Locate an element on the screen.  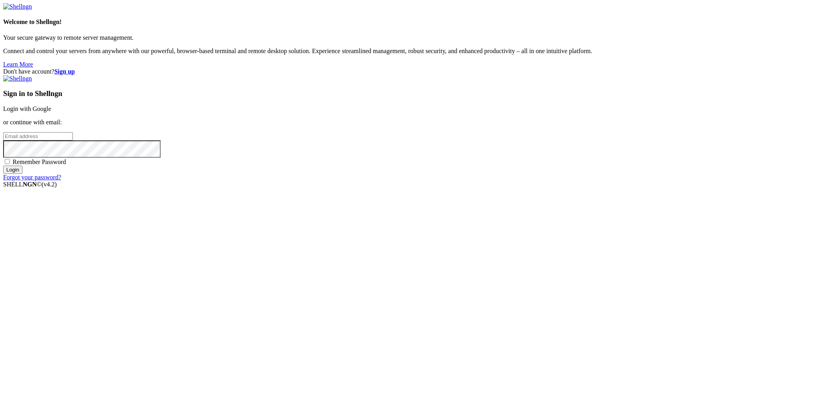
a: Forgot your password? is located at coordinates (32, 177).